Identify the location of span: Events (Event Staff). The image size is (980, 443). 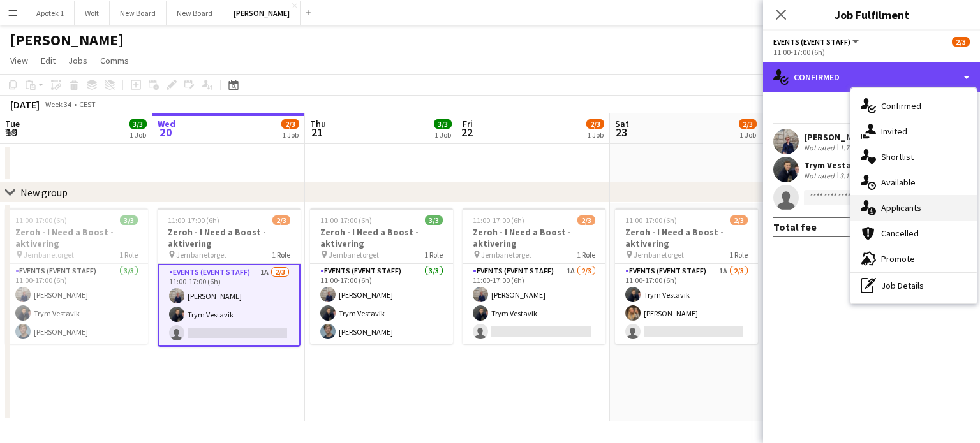
(812, 41).